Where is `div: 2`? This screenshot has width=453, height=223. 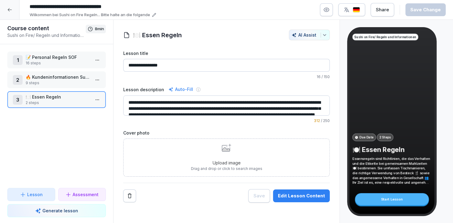 div: 2 is located at coordinates (18, 80).